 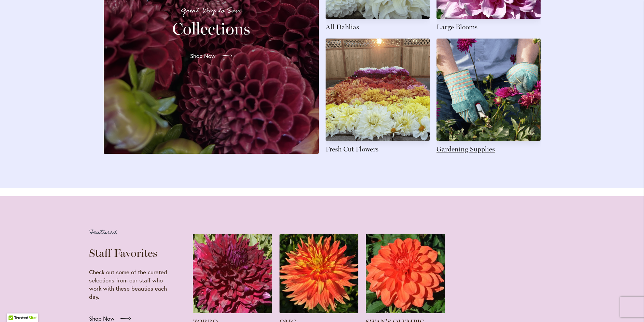 I want to click on p: Great Way to Save, so click(x=212, y=11).